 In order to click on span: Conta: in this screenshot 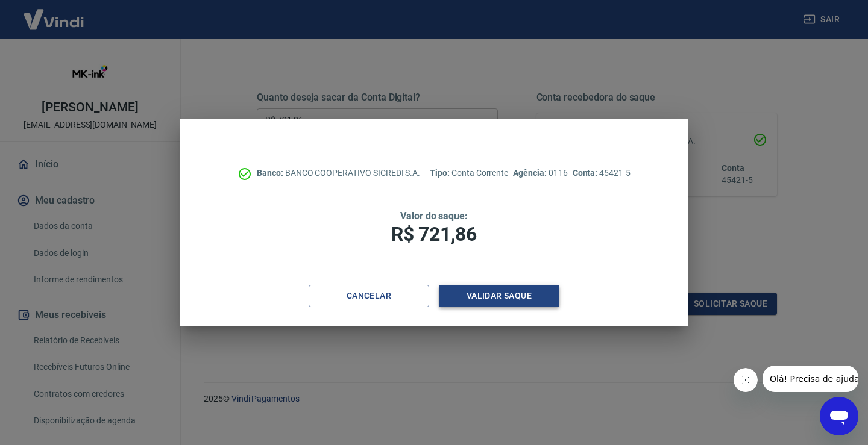, I will do `click(586, 173)`.